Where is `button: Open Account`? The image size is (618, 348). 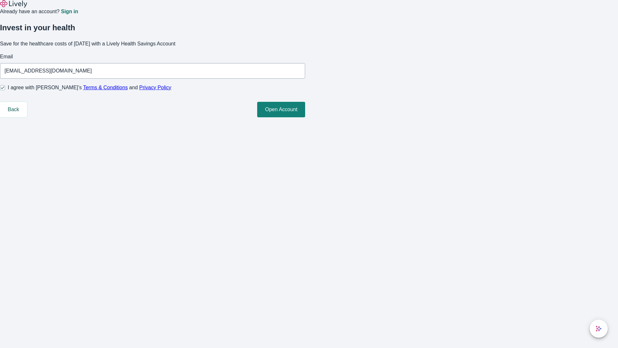 button: Open Account is located at coordinates (281, 109).